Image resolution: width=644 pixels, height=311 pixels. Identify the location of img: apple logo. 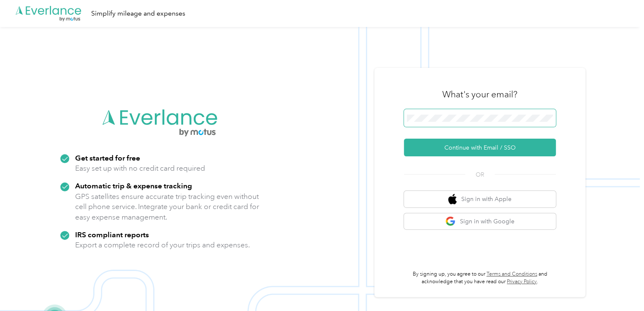
(452, 199).